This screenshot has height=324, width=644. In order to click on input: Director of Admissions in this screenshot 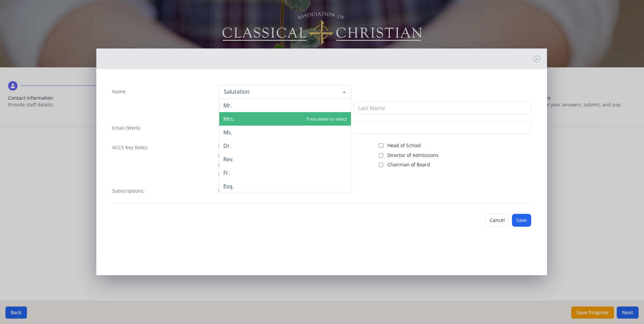, I will do `click(381, 155)`.